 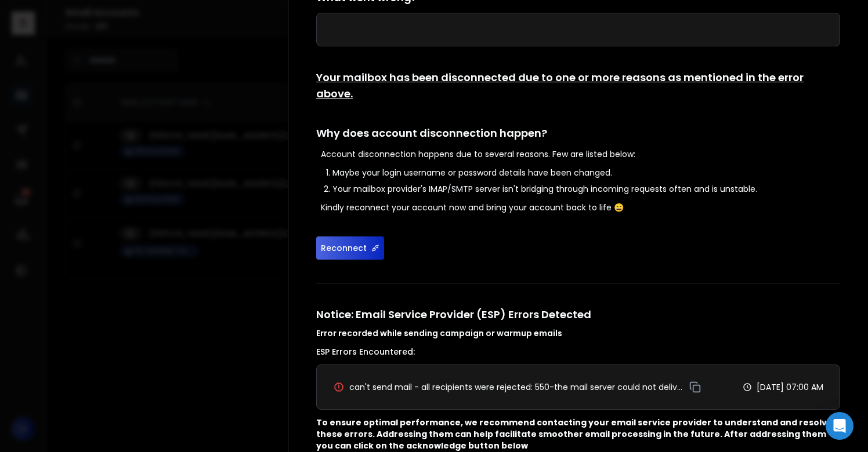 What do you see at coordinates (577, 323) in the screenshot?
I see `h1: Notice: Email Service Provider (ESP) Errors Detected` at bounding box center [577, 323].